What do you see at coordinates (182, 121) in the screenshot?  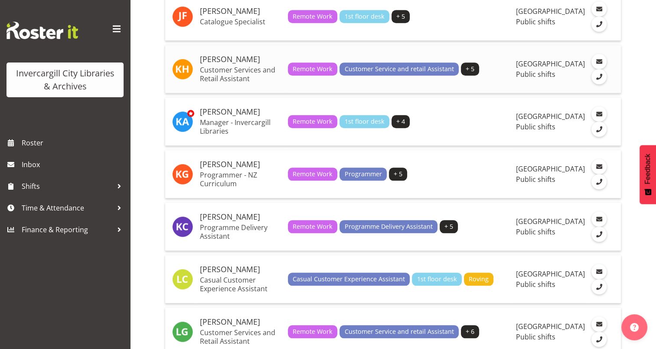 I see `img: kathleen-aloniu11670.jpg` at bounding box center [182, 121].